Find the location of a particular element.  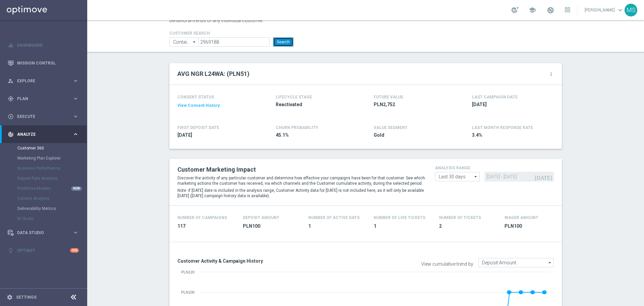

div: Execute is located at coordinates (40, 116).